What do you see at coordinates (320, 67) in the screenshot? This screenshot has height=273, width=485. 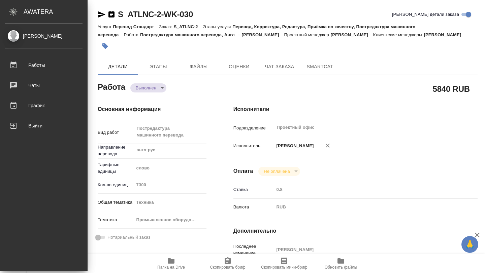 I see `span: SmartCat` at bounding box center [320, 67].